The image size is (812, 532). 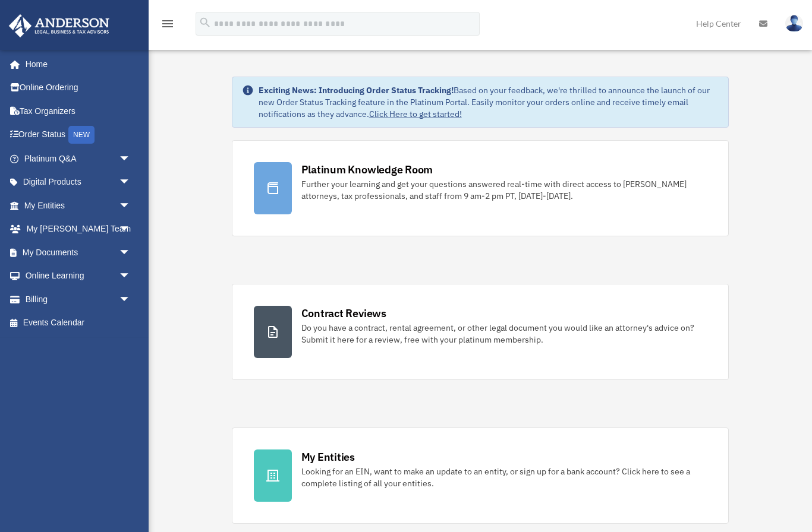 What do you see at coordinates (78, 323) in the screenshot?
I see `a: Events Calendar` at bounding box center [78, 323].